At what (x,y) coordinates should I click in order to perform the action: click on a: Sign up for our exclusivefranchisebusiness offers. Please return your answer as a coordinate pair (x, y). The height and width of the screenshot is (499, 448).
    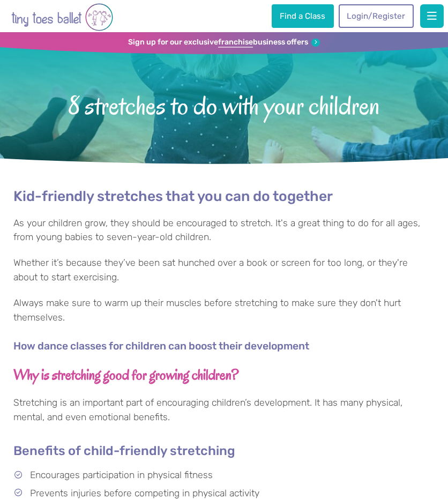
    Looking at the image, I should click on (224, 43).